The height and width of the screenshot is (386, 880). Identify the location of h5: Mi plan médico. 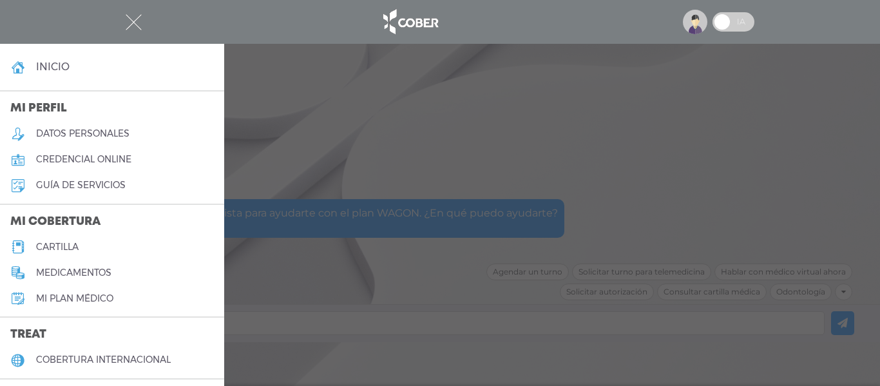
(75, 298).